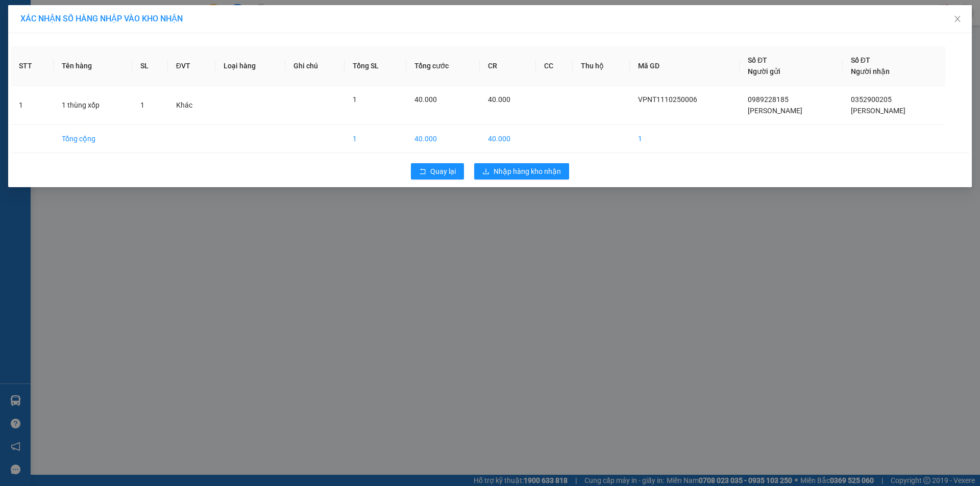 The height and width of the screenshot is (486, 980). Describe the element at coordinates (192, 105) in the screenshot. I see `td: Khác` at that location.